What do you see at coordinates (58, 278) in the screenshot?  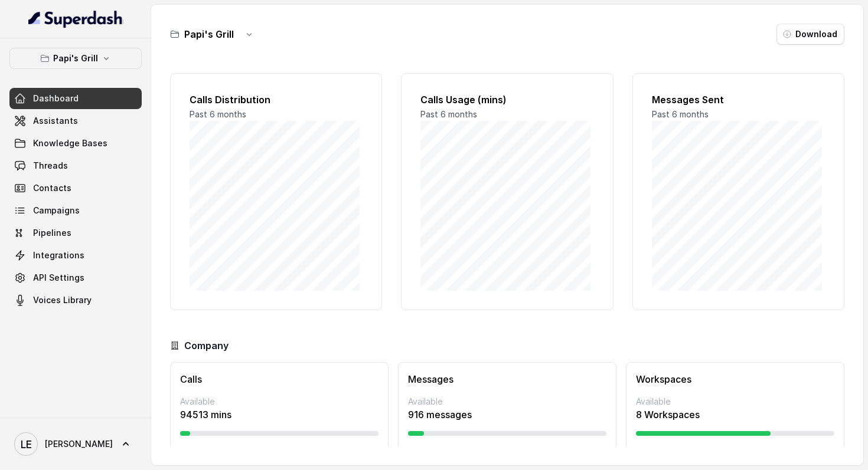 I see `span: API Settings` at bounding box center [58, 278].